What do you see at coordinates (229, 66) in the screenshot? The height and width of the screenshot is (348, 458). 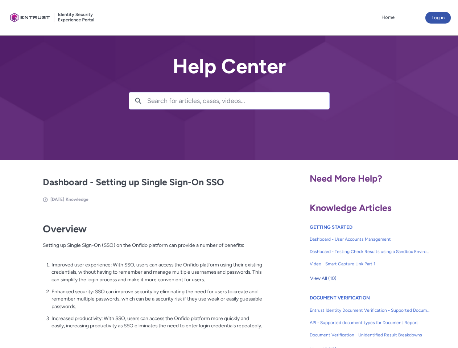 I see `h2: Help Center` at bounding box center [229, 66].